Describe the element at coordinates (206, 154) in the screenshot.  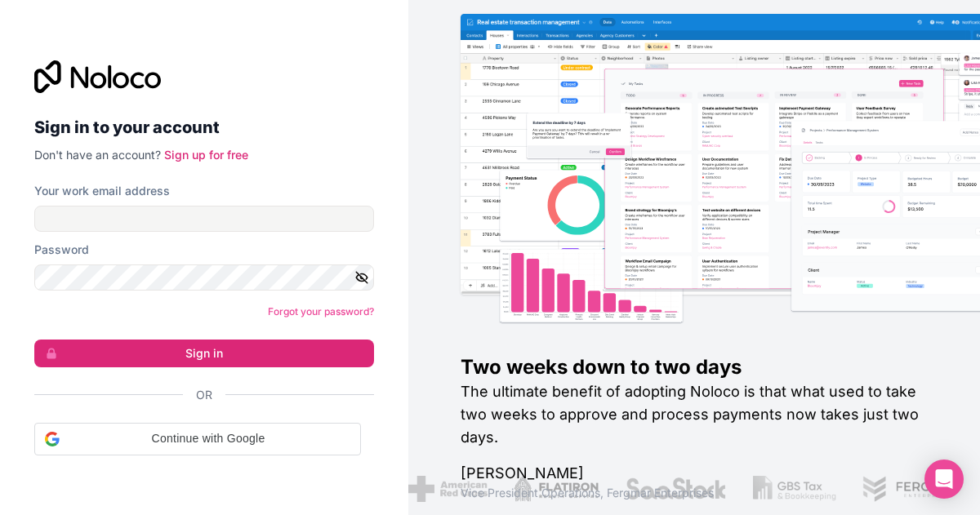
I see `a: Sign up for free` at that location.